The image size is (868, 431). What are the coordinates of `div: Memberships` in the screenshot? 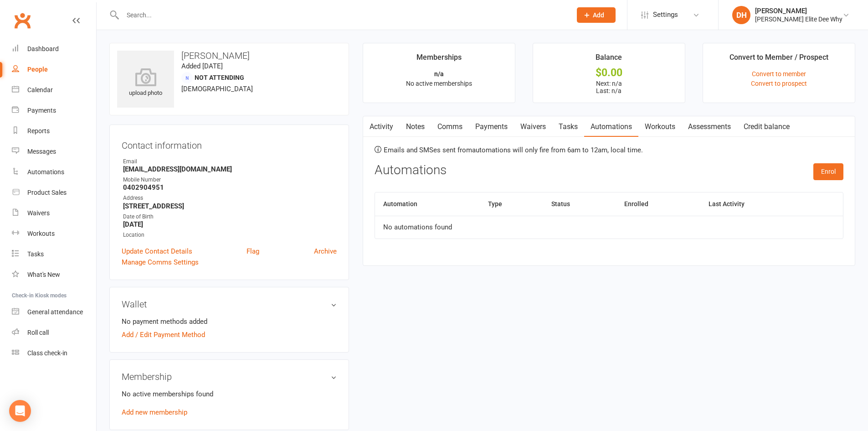 It's located at (439, 60).